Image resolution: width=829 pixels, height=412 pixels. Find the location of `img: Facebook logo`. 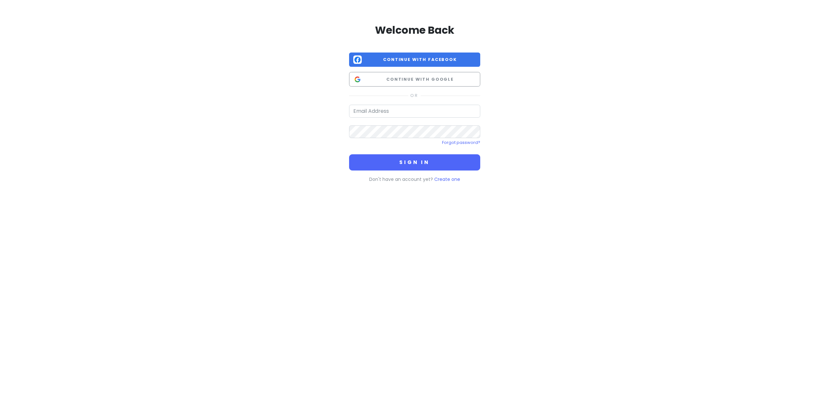

img: Facebook logo is located at coordinates (358, 60).